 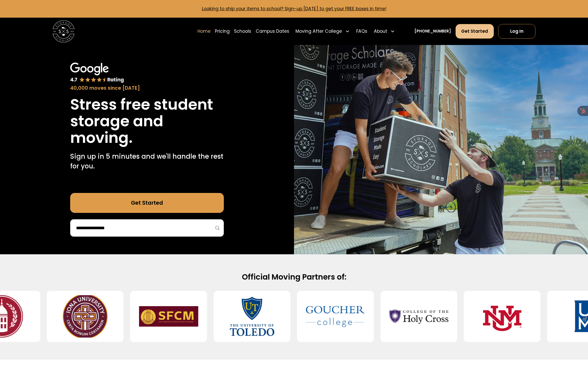 What do you see at coordinates (294, 276) in the screenshot?
I see `h2: Official Moving Partners of:` at bounding box center [294, 276].